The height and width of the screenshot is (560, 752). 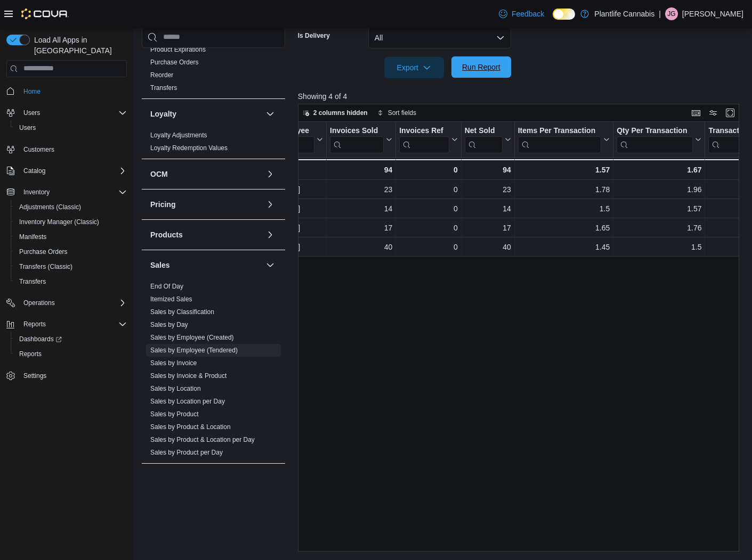 What do you see at coordinates (50, 207) in the screenshot?
I see `span: Adjustments (Classic)` at bounding box center [50, 207].